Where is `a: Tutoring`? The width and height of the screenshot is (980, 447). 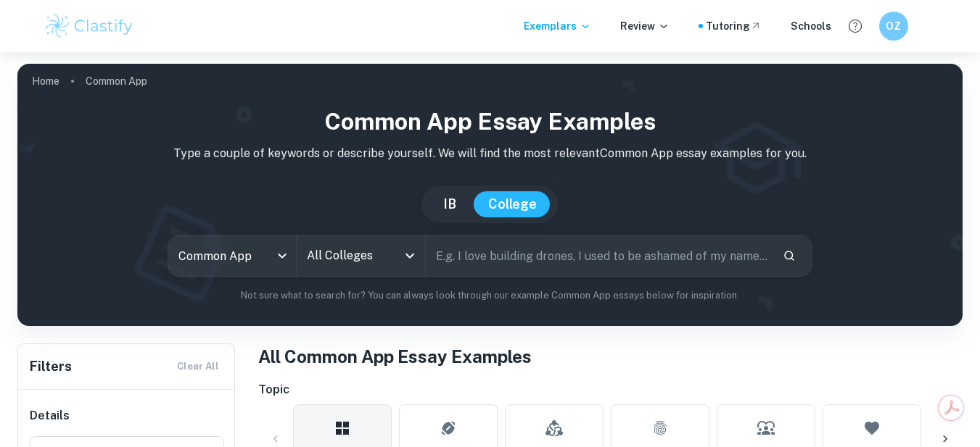 a: Tutoring is located at coordinates (733, 26).